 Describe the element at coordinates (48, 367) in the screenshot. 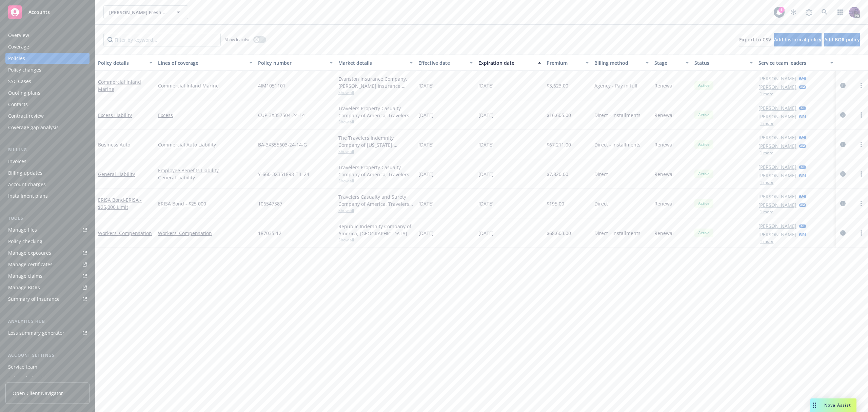

I see `a: Service team` at that location.